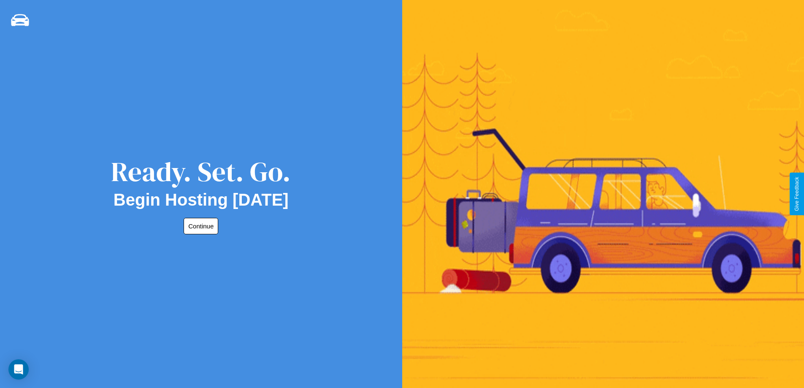  What do you see at coordinates (797, 194) in the screenshot?
I see `div: Give Feedback` at bounding box center [797, 194].